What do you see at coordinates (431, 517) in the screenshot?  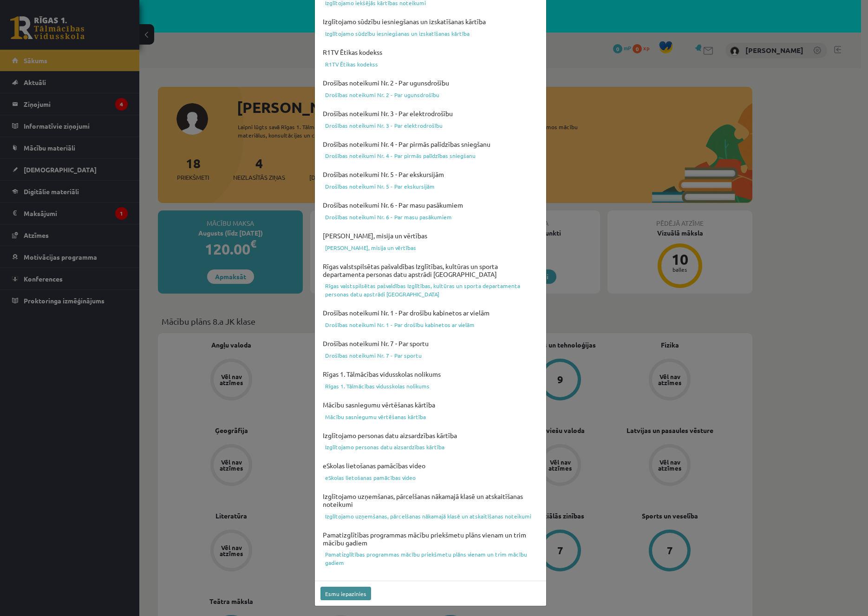 I see `a: Izglītojamo uzņemšanas, pārcelšanas nākamajā klasē un atskaitīšanas noteikumi` at bounding box center [431, 517].